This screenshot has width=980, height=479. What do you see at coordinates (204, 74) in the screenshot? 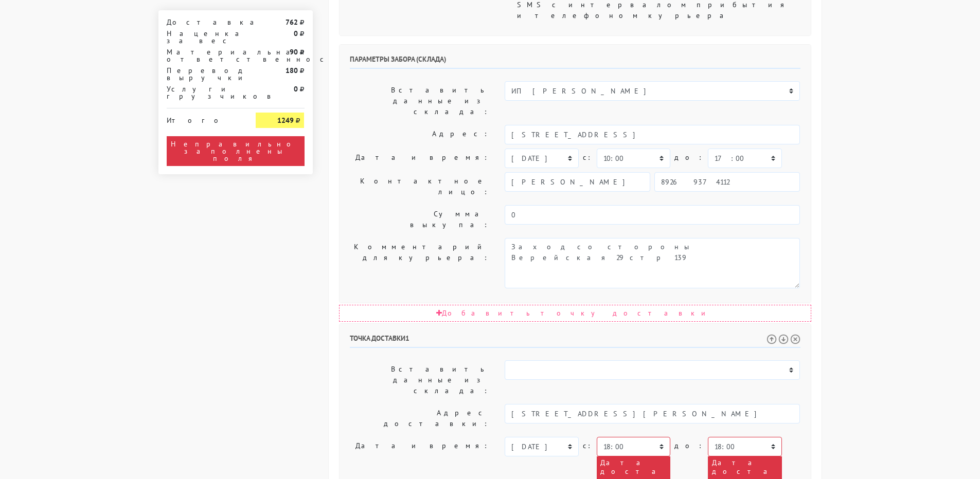
I see `div: Перевод выручки` at bounding box center [204, 74].